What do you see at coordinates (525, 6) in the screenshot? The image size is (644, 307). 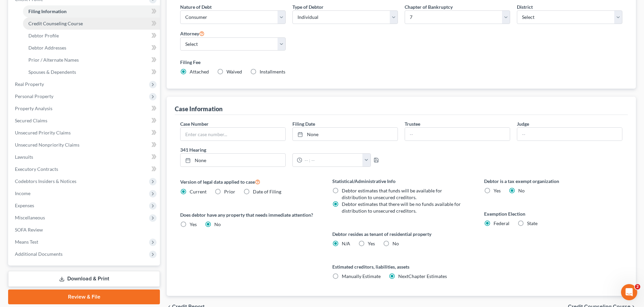 I see `label: District` at bounding box center [525, 6].